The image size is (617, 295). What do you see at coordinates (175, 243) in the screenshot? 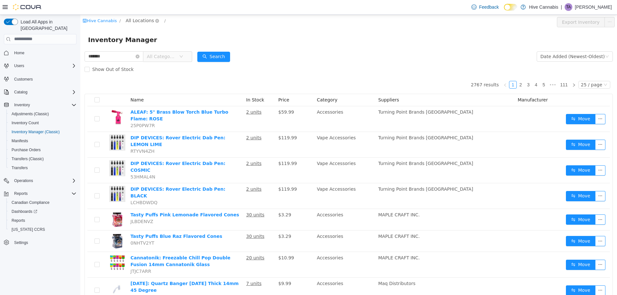
I see `u: 20 units` at bounding box center [175, 243].